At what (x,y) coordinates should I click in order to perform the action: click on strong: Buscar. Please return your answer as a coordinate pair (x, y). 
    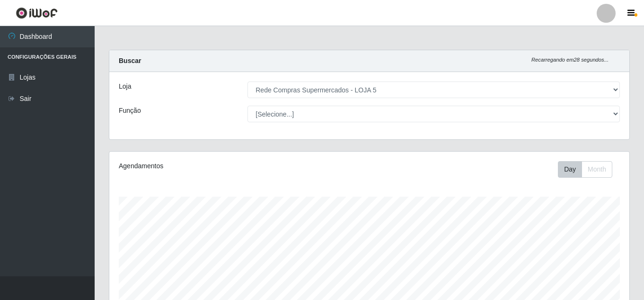
    Looking at the image, I should click on (129, 61).